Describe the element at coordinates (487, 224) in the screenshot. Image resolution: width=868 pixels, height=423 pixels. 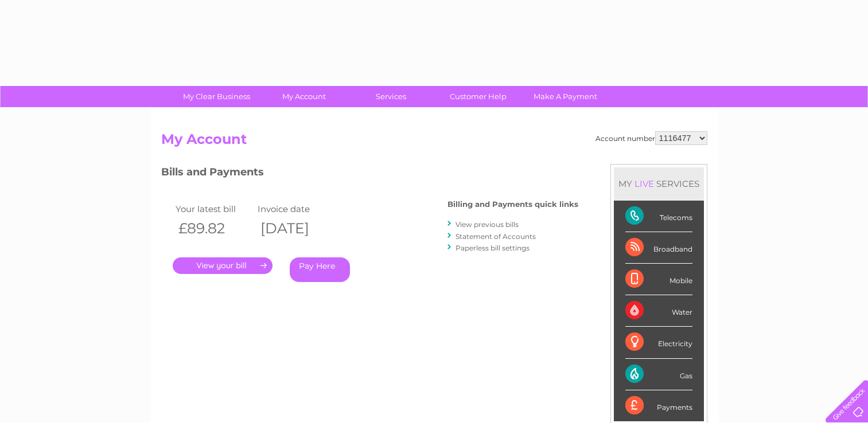
I see `a: View previous bills` at that location.